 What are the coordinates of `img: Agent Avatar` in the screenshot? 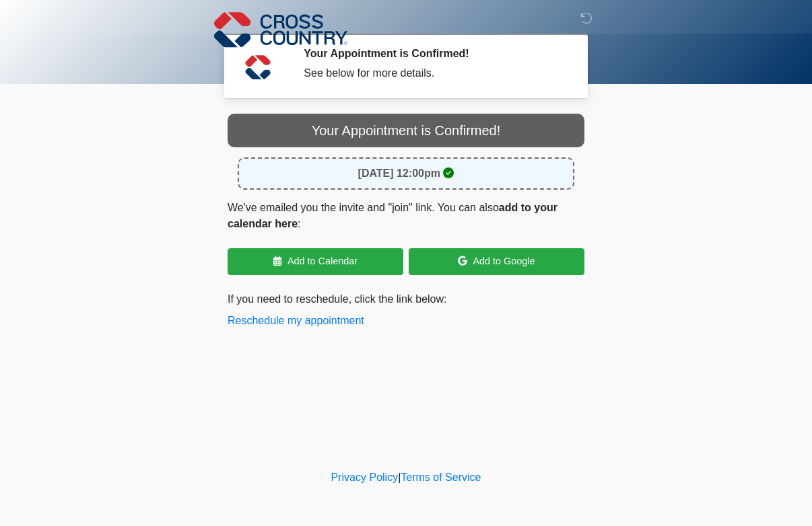 It's located at (258, 67).